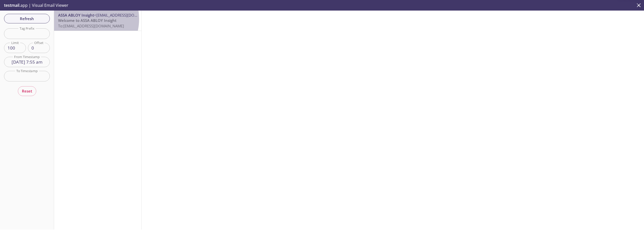 The height and width of the screenshot is (230, 644). I want to click on nav: emails, so click(98, 21).